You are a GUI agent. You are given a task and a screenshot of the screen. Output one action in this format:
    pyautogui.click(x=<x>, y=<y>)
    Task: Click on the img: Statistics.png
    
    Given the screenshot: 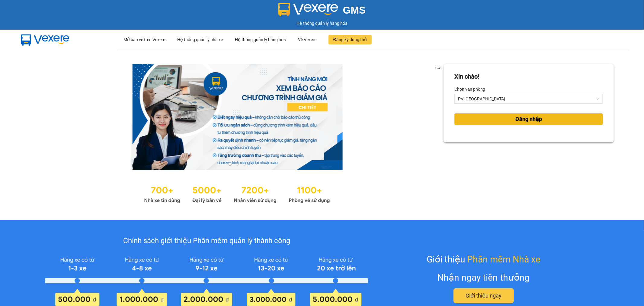 What is the action you would take?
    pyautogui.click(x=237, y=194)
    